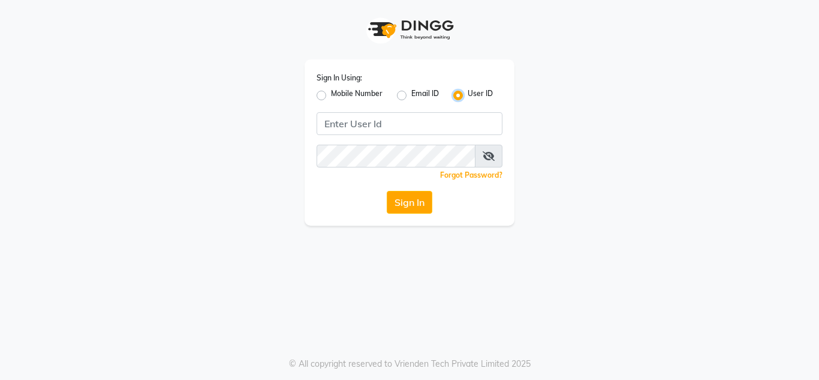 The image size is (819, 380). What do you see at coordinates (471, 174) in the screenshot?
I see `a: Forgot Password?` at bounding box center [471, 174].